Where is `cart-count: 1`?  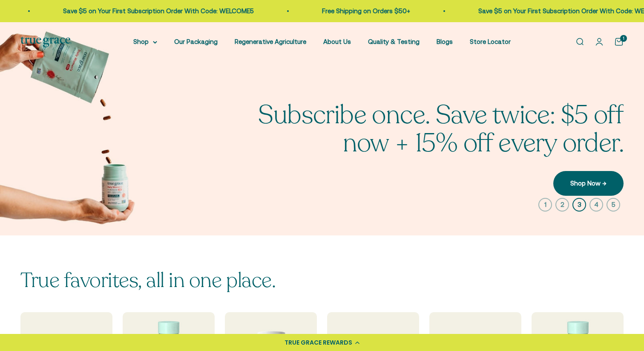
cart-count: 1 is located at coordinates (624, 38).